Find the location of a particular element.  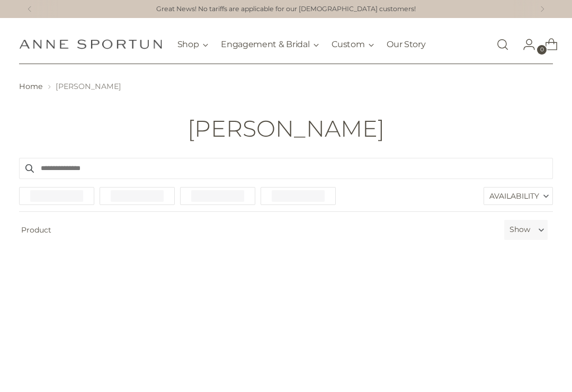

input: Search products is located at coordinates (286, 168).